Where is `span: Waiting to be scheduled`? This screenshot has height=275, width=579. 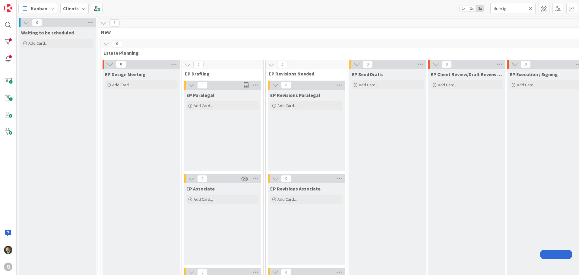
span: Waiting to be scheduled is located at coordinates (47, 33).